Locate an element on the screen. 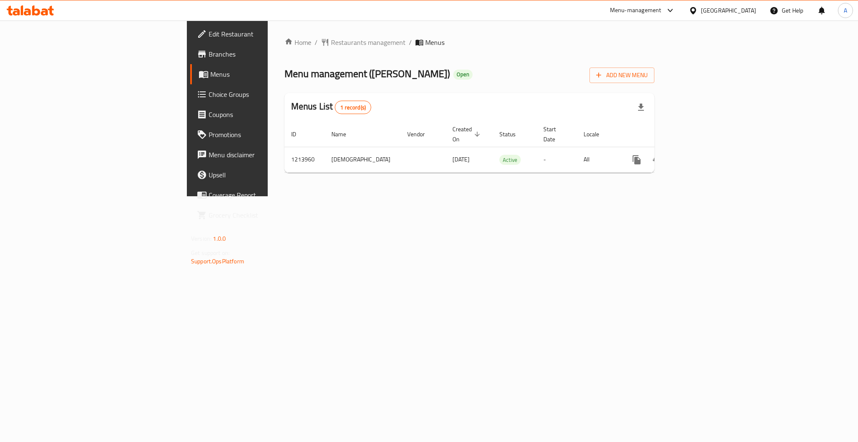 The width and height of the screenshot is (858, 442). a: Choice Groups is located at coordinates (260, 94).